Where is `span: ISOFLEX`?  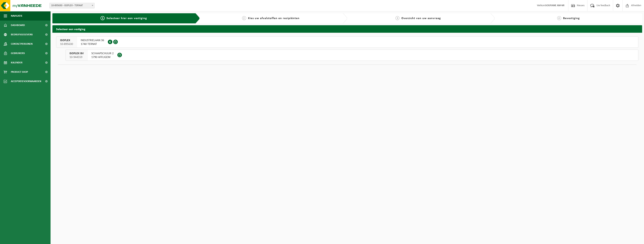
span: ISOFLEX is located at coordinates (67, 40).